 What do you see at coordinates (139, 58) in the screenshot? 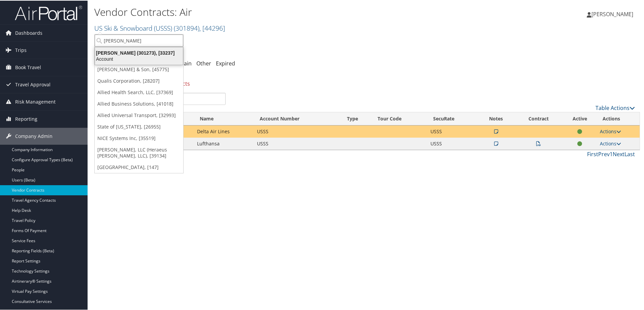
I see `div: Account` at bounding box center [139, 58].